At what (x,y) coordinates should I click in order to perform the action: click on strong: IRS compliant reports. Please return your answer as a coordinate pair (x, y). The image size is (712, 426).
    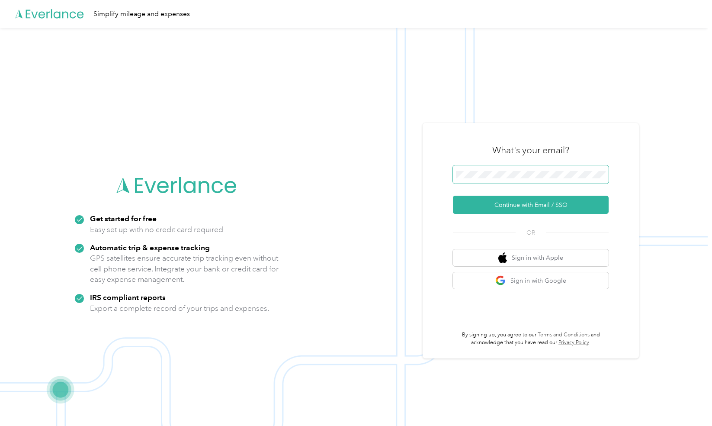
    Looking at the image, I should click on (128, 297).